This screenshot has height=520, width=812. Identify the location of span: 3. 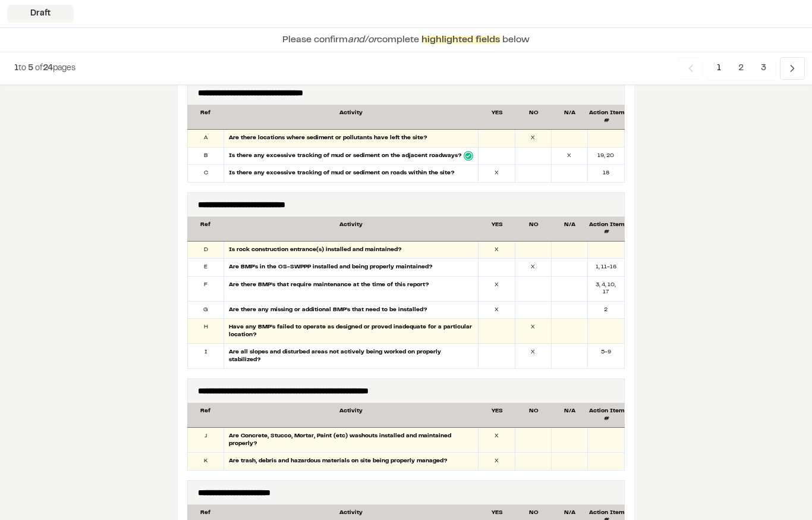
(763, 68).